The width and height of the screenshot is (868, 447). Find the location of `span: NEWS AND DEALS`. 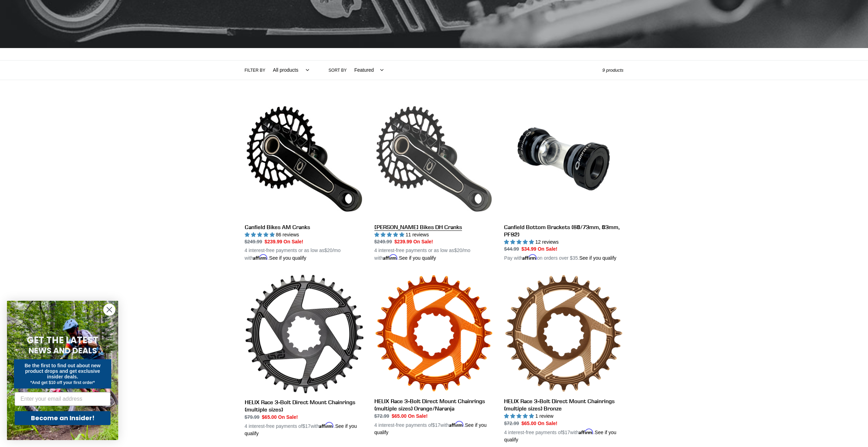

span: NEWS AND DEALS is located at coordinates (63, 351).